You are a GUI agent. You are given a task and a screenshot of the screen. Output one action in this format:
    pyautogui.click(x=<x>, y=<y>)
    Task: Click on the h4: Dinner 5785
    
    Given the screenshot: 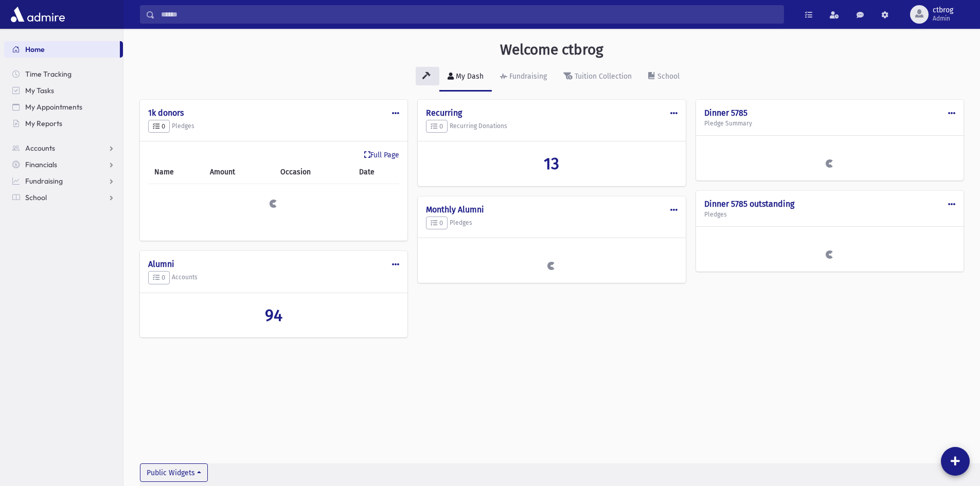 What is the action you would take?
    pyautogui.click(x=830, y=113)
    